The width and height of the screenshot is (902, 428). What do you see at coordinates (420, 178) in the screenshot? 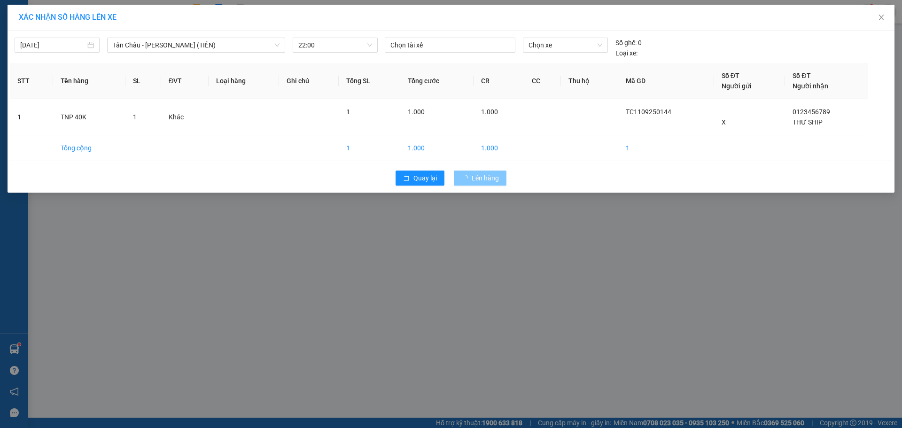
I see `button: rollbackQuay lại` at bounding box center [420, 178].